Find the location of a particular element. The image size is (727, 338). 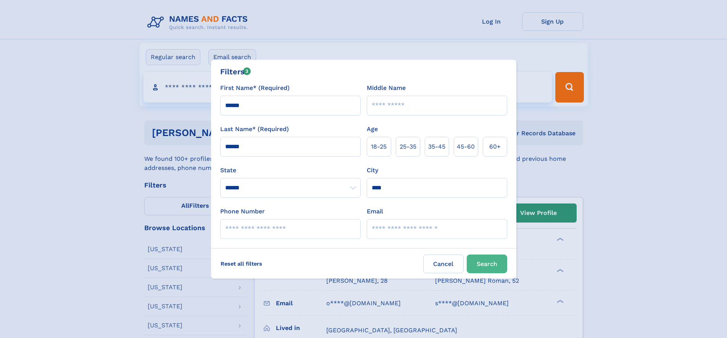

div: Filters is located at coordinates (235, 72).